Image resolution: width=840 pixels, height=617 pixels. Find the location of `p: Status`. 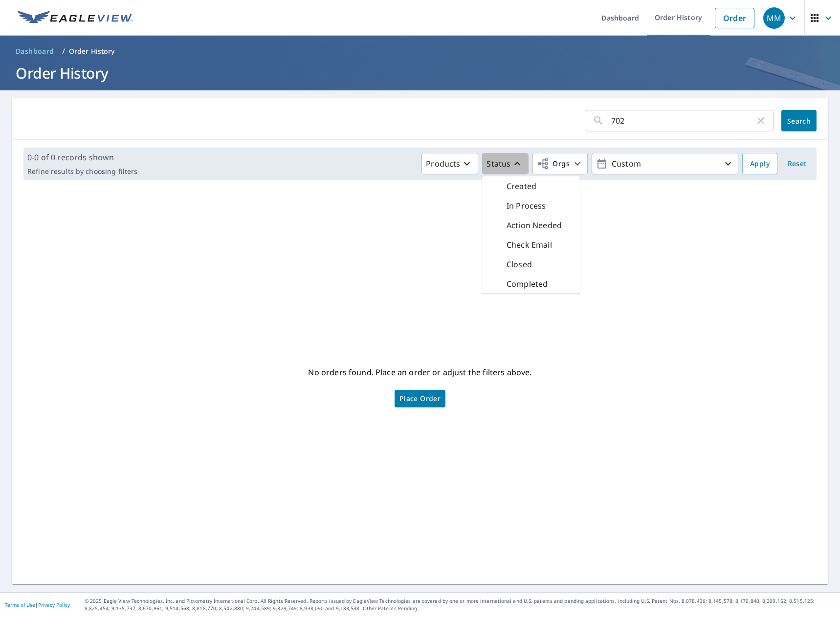

p: Status is located at coordinates (498, 164).